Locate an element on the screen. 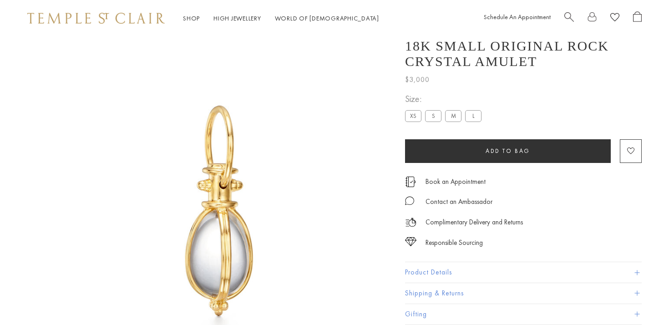 This screenshot has height=325, width=669. img: Temple St. Clair is located at coordinates (96, 18).